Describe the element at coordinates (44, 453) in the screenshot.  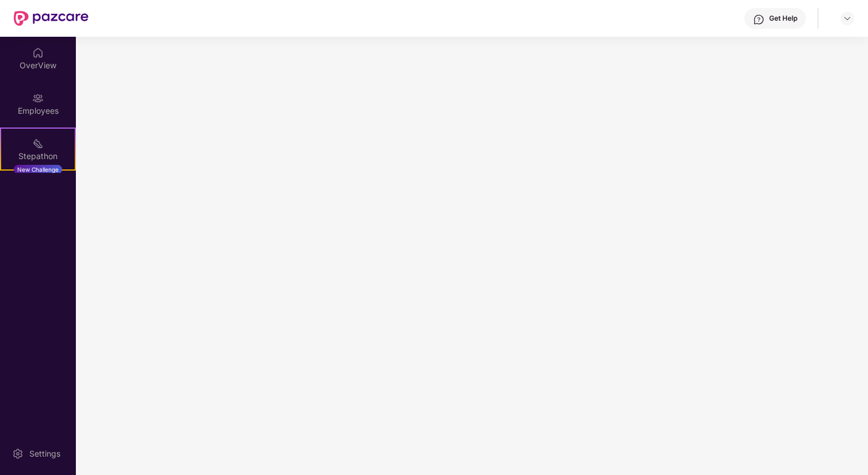
I see `div: Settings` at that location.